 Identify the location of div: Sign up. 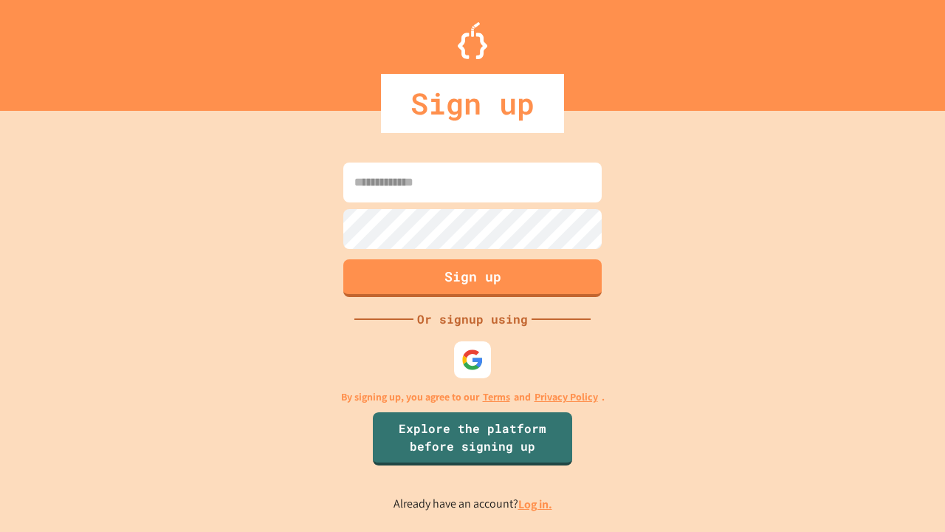
(473, 103).